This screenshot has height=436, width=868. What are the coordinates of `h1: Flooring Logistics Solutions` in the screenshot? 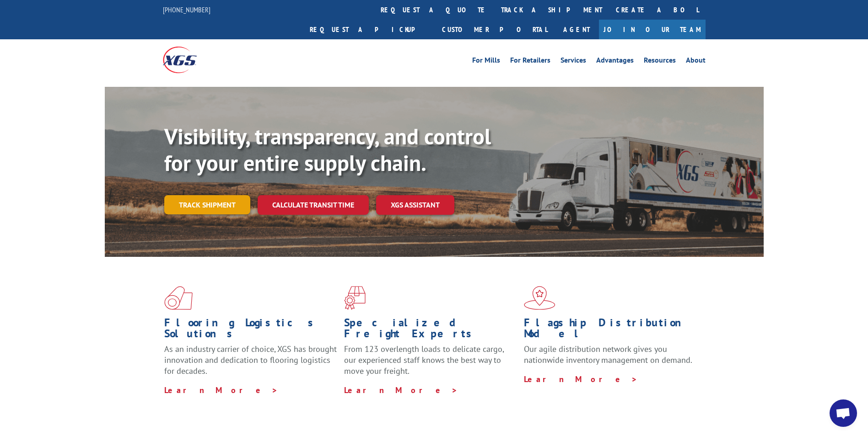 It's located at (251, 331).